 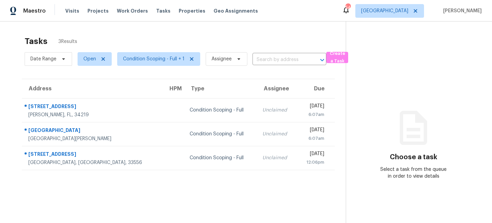 I want to click on th: Type, so click(x=220, y=89).